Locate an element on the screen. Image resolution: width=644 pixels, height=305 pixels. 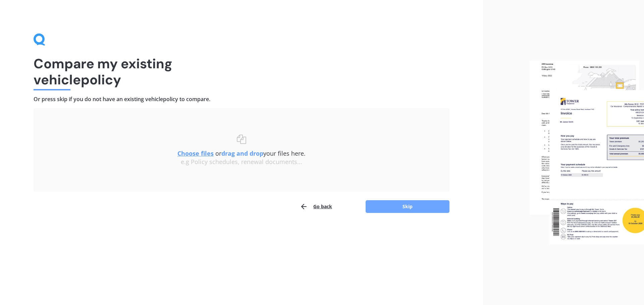
img: files.webp is located at coordinates (586, 153).